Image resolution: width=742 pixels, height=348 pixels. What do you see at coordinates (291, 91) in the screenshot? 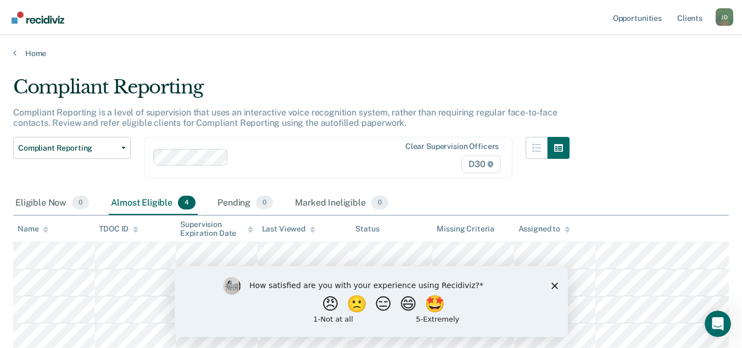
I see `div: Compliant Reporting` at bounding box center [291, 91].